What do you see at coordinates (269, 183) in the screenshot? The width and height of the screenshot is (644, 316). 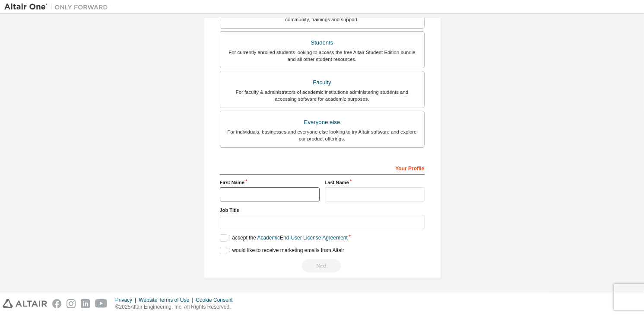 I see `label: First Name` at bounding box center [269, 183].